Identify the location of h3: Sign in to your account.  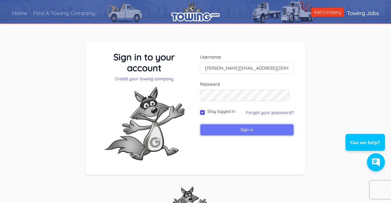
(144, 63).